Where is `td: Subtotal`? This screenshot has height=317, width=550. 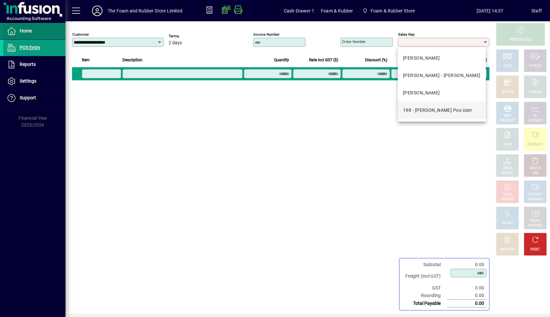 td: Subtotal is located at coordinates (425, 264).